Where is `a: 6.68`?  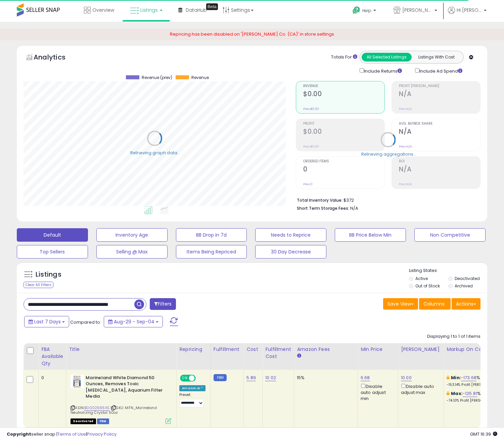
a: 6.68 is located at coordinates (365, 378).